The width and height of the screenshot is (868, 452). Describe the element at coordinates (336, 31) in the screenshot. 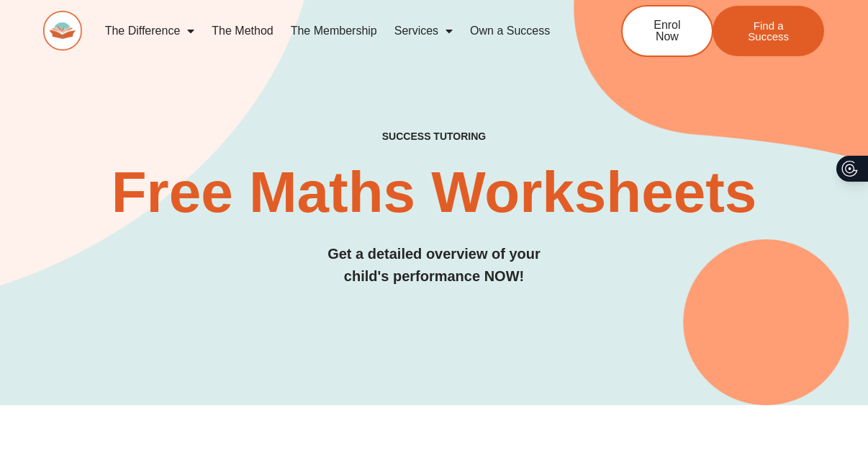

I see `nav: Menu` at that location.